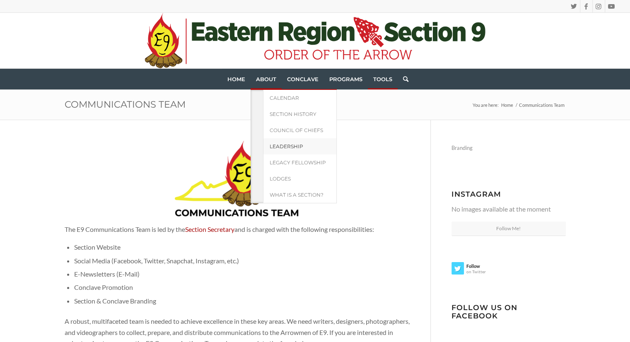  What do you see at coordinates (300, 195) in the screenshot?
I see `a: What is a Section?` at bounding box center [300, 195].